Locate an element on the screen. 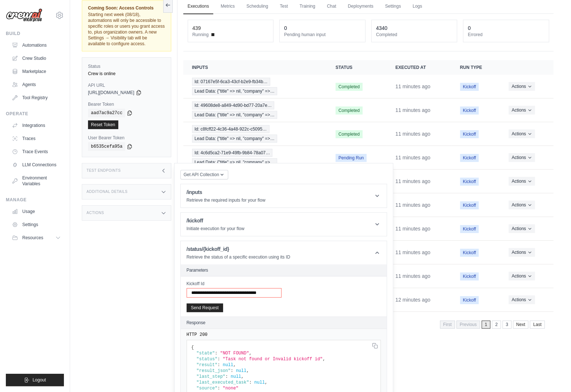 The height and width of the screenshot is (392, 571). a: Marketplace is located at coordinates (36, 71).